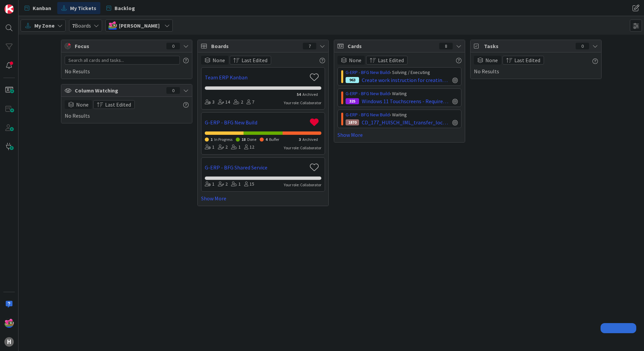 The image size is (644, 351). I want to click on span: CD_177_HUISCH_IML_transfer_location_v1.0, so click(405, 123).